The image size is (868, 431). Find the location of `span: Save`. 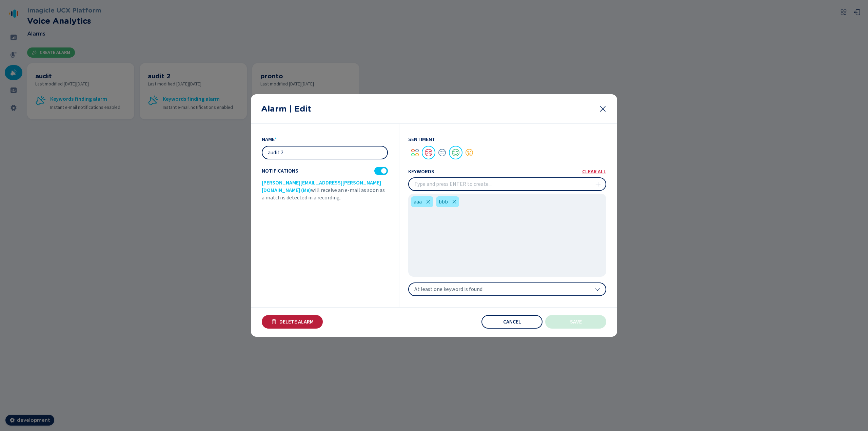

span: Save is located at coordinates (576, 321).